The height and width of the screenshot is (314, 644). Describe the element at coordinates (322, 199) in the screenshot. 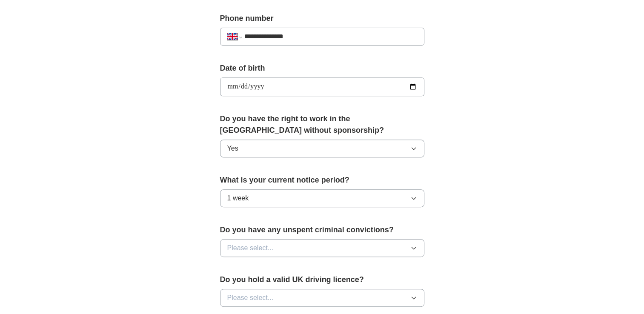

I see `button: 1 week` at that location.